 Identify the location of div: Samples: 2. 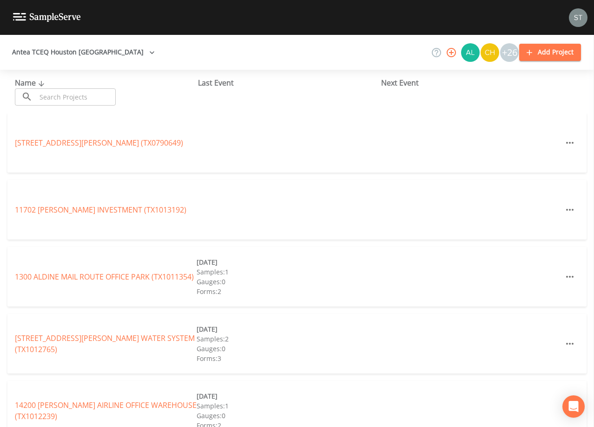
(287, 339).